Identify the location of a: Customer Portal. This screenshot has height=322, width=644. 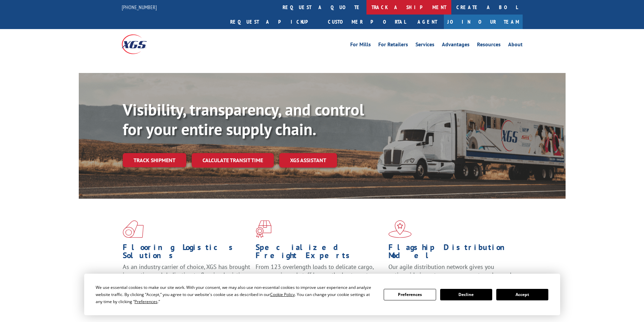
(367, 22).